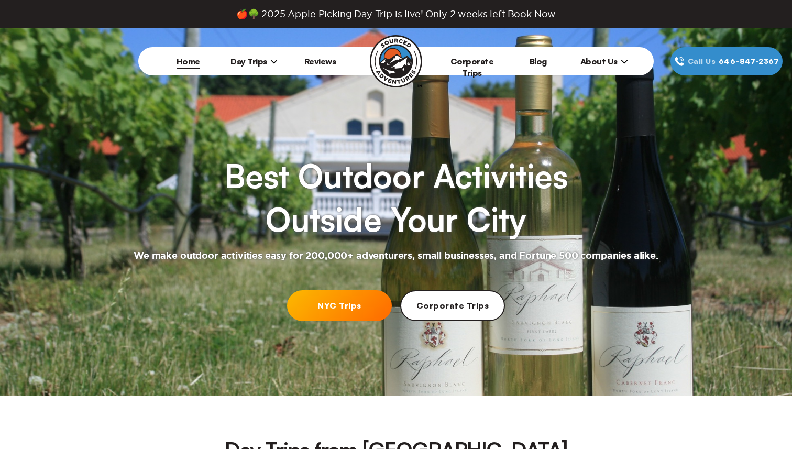 The image size is (792, 449). I want to click on a: Call Us646‍-847‍-2367, so click(727, 61).